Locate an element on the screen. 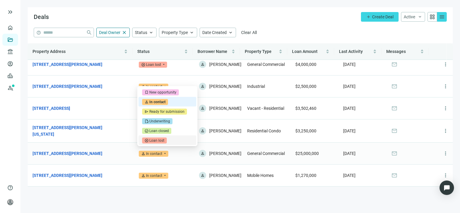 This screenshot has height=213, width=460. span: keyboard_double_arrow_right is located at coordinates (10, 12).